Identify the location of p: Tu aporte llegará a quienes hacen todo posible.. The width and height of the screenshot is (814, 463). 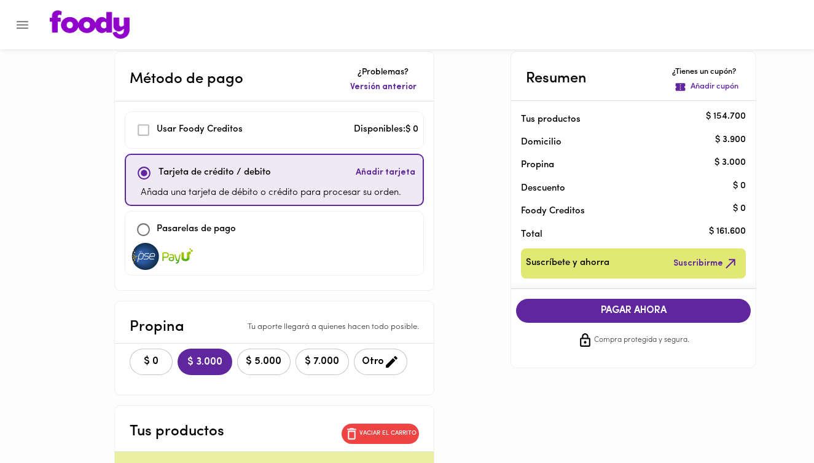
(333, 327).